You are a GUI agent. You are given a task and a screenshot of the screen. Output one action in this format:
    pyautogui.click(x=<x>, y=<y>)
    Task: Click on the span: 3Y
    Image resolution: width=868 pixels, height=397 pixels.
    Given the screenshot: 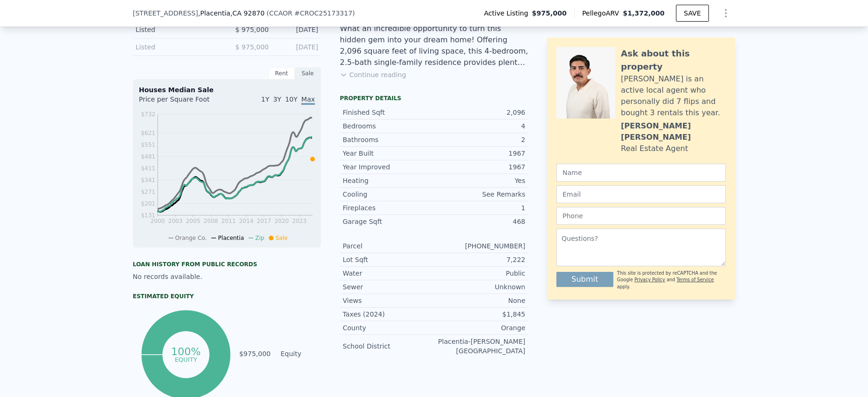 What is the action you would take?
    pyautogui.click(x=276, y=99)
    